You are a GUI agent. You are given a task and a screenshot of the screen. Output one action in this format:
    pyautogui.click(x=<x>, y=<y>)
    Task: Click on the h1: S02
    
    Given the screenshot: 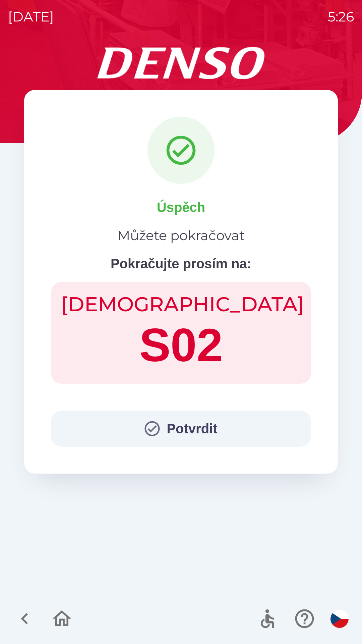 What is the action you would take?
    pyautogui.click(x=181, y=345)
    